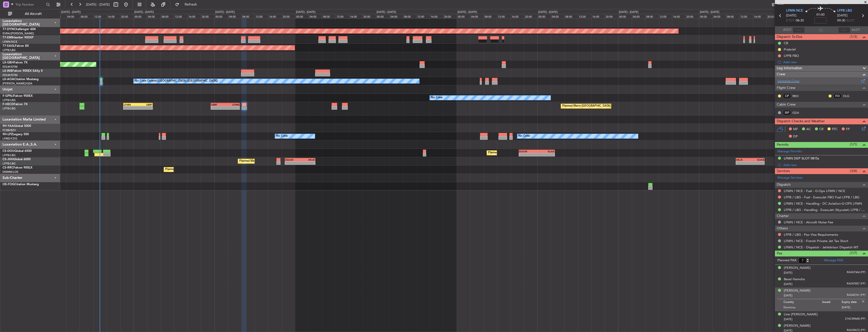 The width and height of the screenshot is (868, 332). I want to click on span: LX-AOA, so click(8, 79).